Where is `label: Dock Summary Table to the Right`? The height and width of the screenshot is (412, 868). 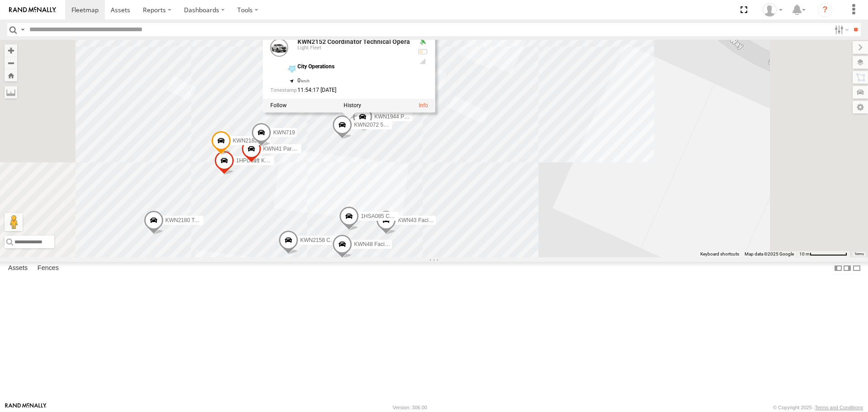 label: Dock Summary Table to the Right is located at coordinates (848, 268).